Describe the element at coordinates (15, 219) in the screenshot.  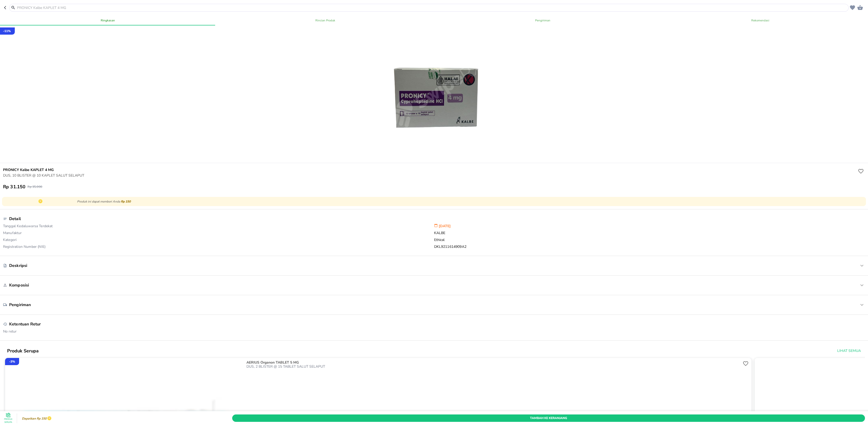
I see `p: Detail` at that location.